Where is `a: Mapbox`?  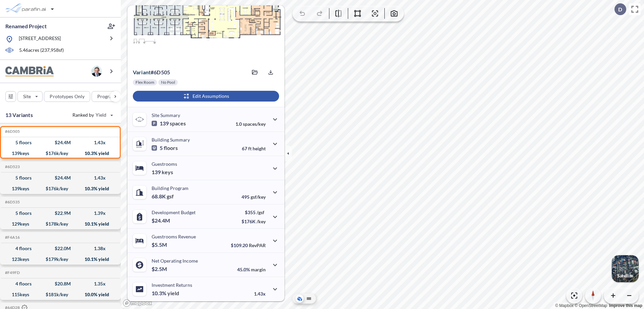
a: Mapbox is located at coordinates (565, 306).